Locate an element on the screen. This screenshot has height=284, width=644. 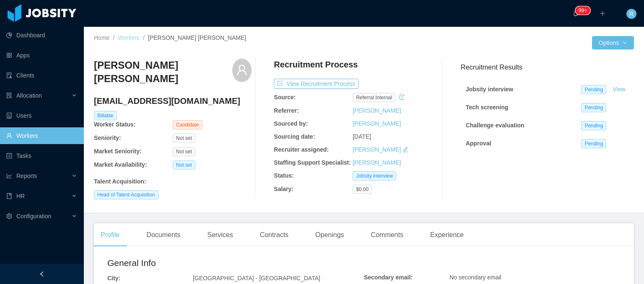
div: Documents is located at coordinates (163, 235).